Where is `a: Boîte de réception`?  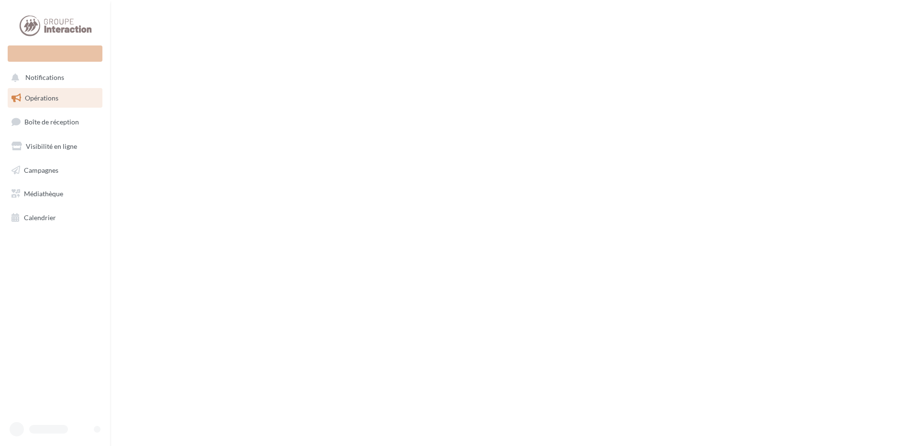 a: Boîte de réception is located at coordinates (55, 122).